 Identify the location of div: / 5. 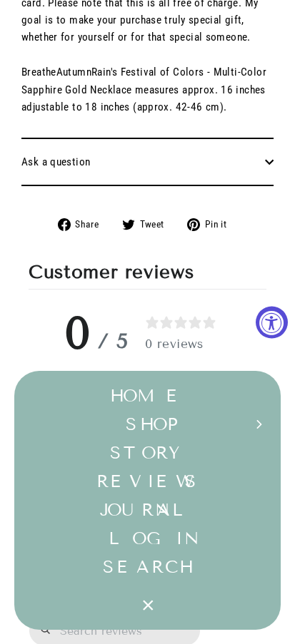
(113, 342).